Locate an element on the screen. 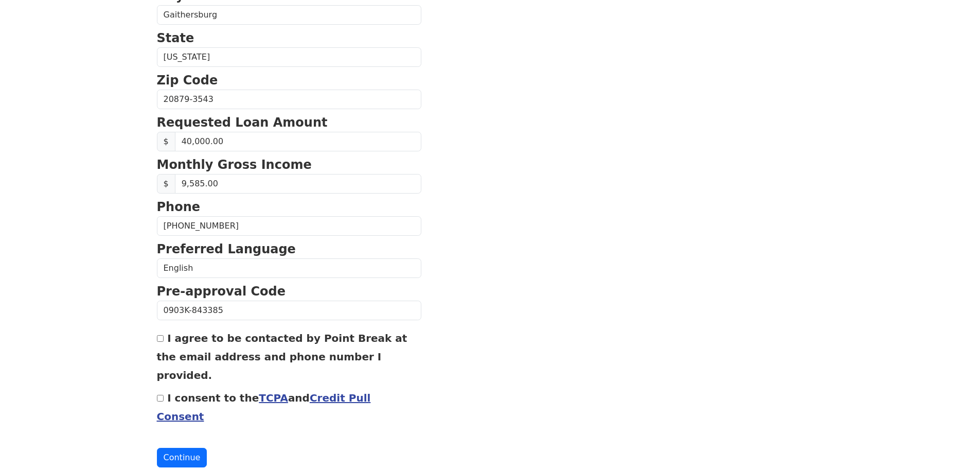  a: TCPA is located at coordinates (273, 398).